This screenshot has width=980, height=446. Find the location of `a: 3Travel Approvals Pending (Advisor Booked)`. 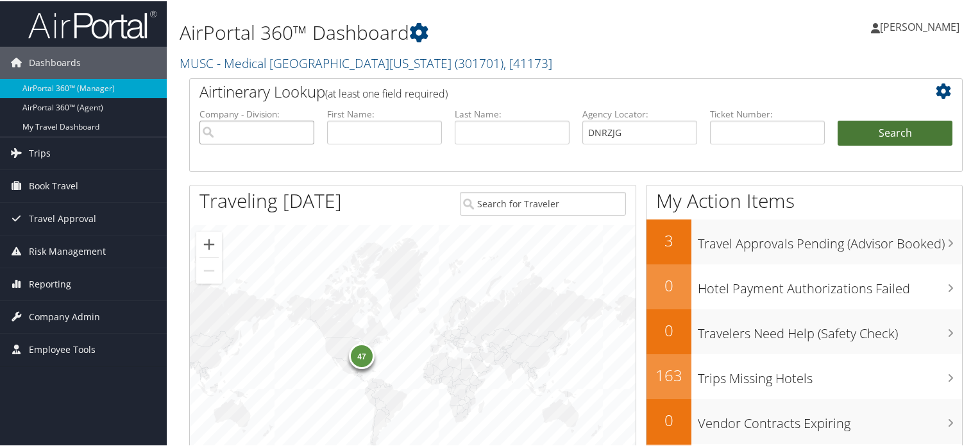

a: 3Travel Approvals Pending (Advisor Booked) is located at coordinates (804, 241).